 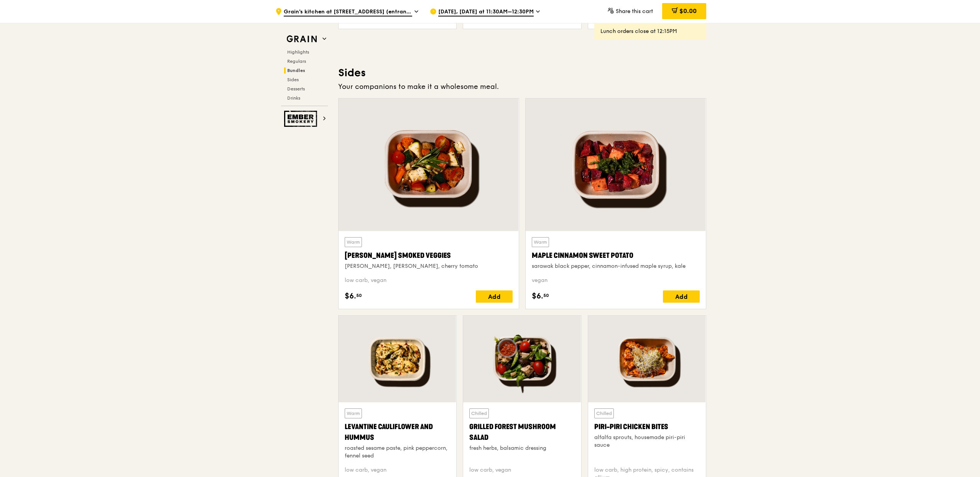 What do you see at coordinates (616, 255) in the screenshot?
I see `div: Maple Cinnamon Sweet Potato` at bounding box center [616, 255].